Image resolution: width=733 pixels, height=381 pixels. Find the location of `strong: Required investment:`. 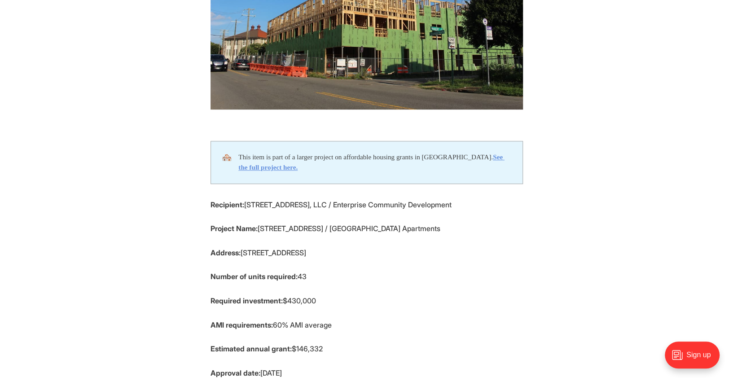

strong: Required investment: is located at coordinates (247, 301).